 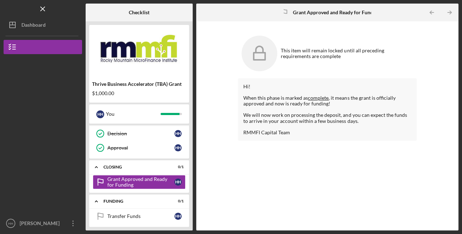 What do you see at coordinates (133, 114) in the screenshot?
I see `div: You` at bounding box center [133, 114].